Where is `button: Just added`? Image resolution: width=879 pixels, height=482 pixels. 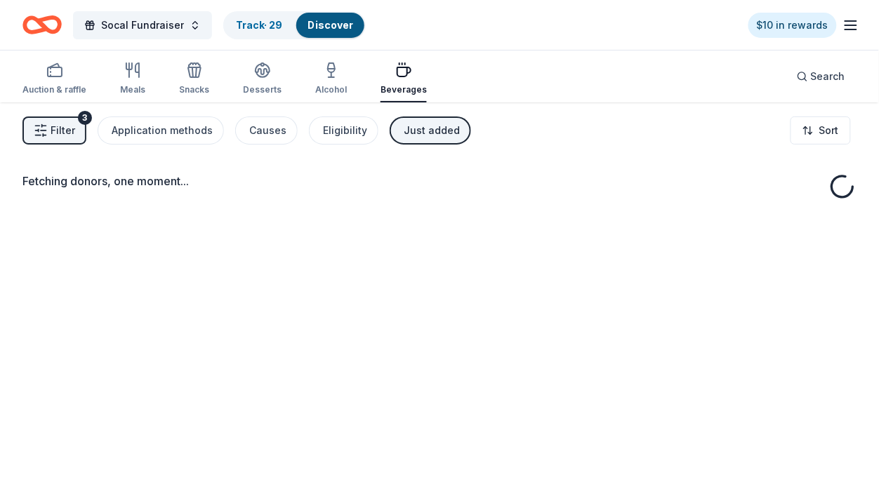
button: Just added is located at coordinates (430, 131).